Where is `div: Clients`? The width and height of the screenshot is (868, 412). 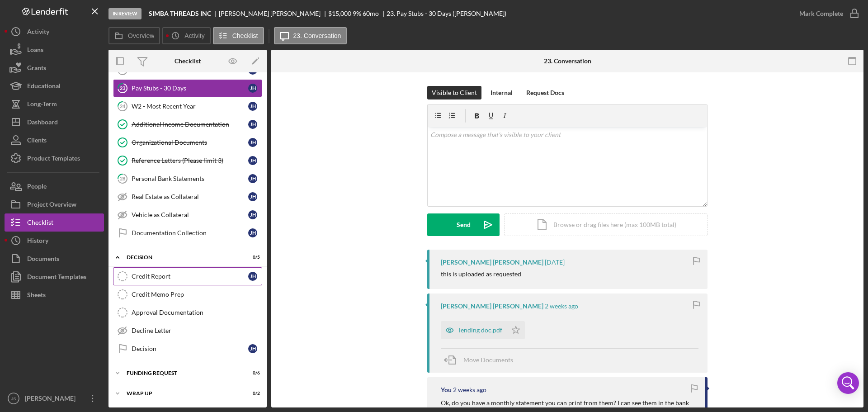
div: Clients is located at coordinates (37, 141).